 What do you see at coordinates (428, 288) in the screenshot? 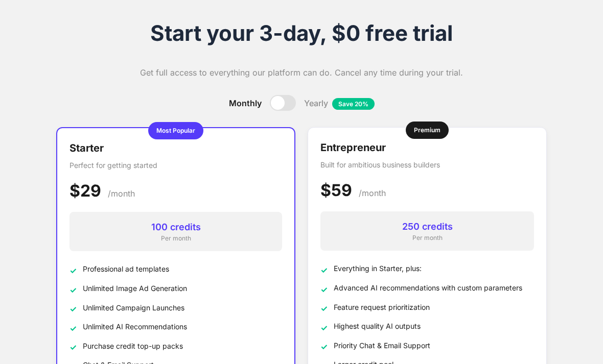
I see `span: Advanced AI recommendations with custom parameters` at bounding box center [428, 288].